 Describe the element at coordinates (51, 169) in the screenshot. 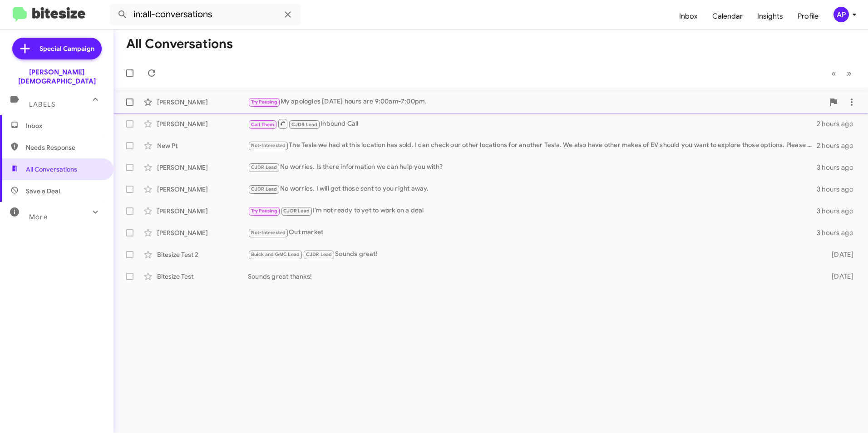

I see `span: All Conversations` at that location.